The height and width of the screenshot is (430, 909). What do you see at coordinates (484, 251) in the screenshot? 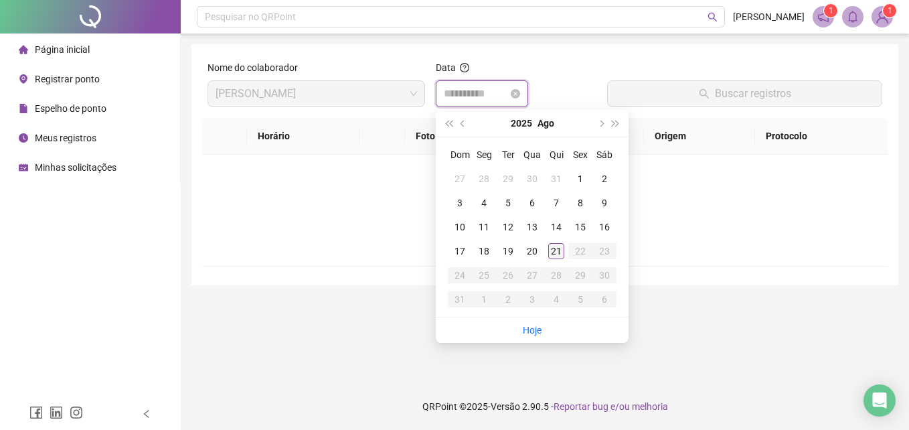
I see `td: 2025-08-18` at bounding box center [484, 251].